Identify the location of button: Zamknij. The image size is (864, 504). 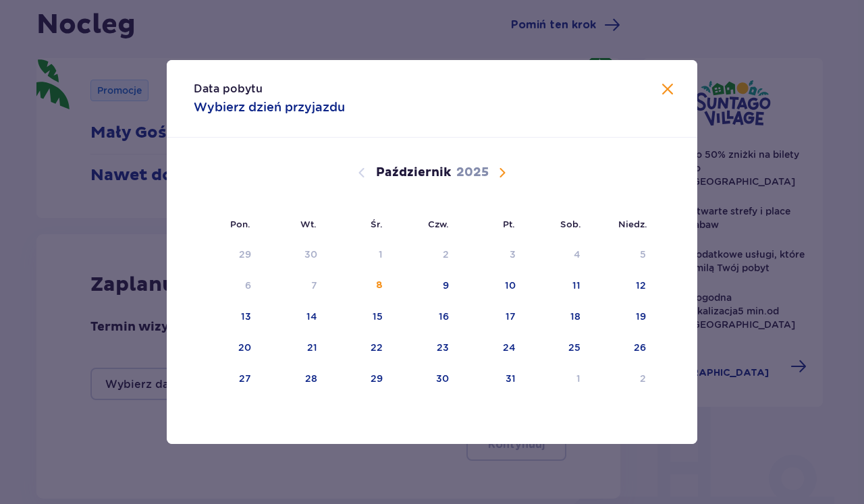
(668, 90).